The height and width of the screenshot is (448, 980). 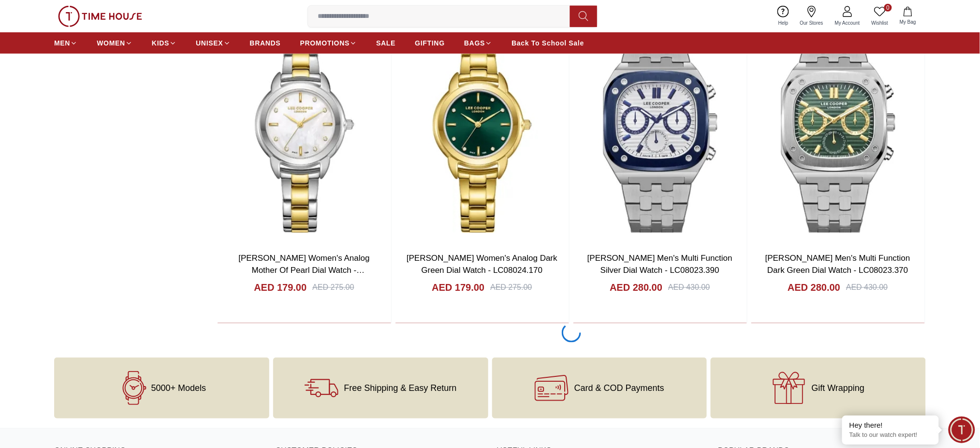 What do you see at coordinates (962, 429) in the screenshot?
I see `div: Chat Widget` at bounding box center [962, 429].